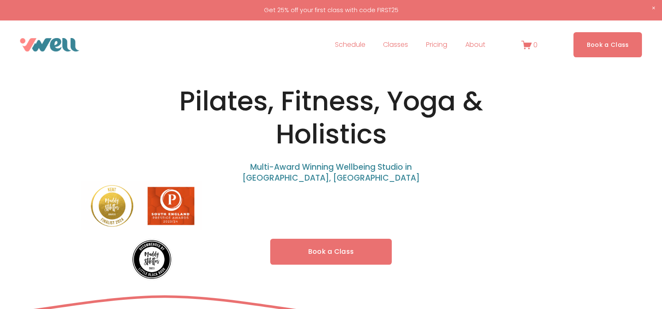  Describe the element at coordinates (475, 45) in the screenshot. I see `span: About` at that location.